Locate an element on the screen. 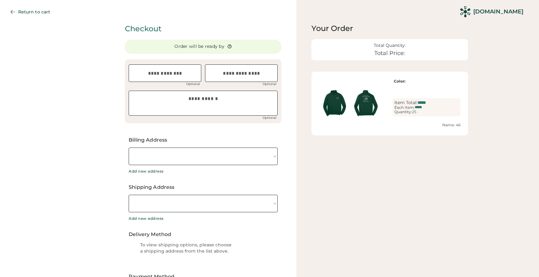  div: Name: 46 is located at coordinates (390, 125).